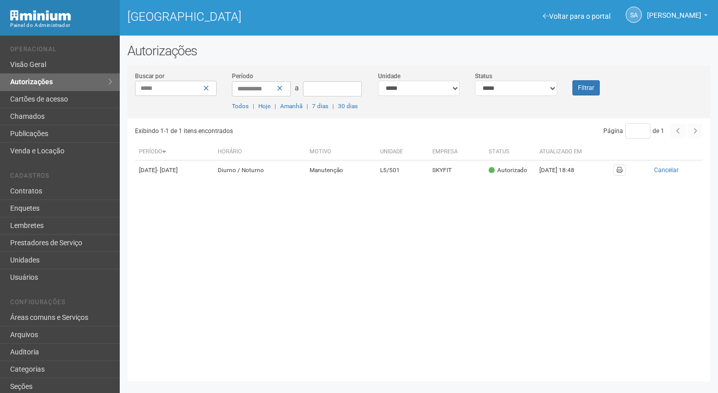 This screenshot has height=393, width=718. What do you see at coordinates (341, 170) in the screenshot?
I see `td: Manutenção` at bounding box center [341, 170].